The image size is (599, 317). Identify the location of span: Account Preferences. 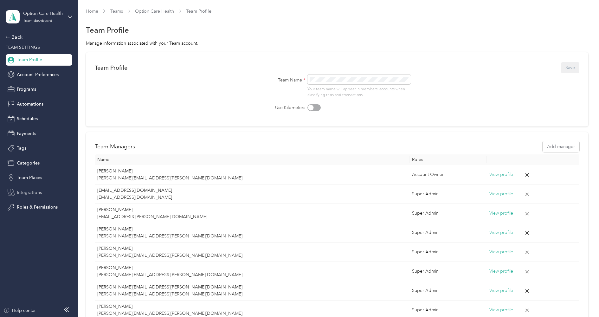
(38, 74).